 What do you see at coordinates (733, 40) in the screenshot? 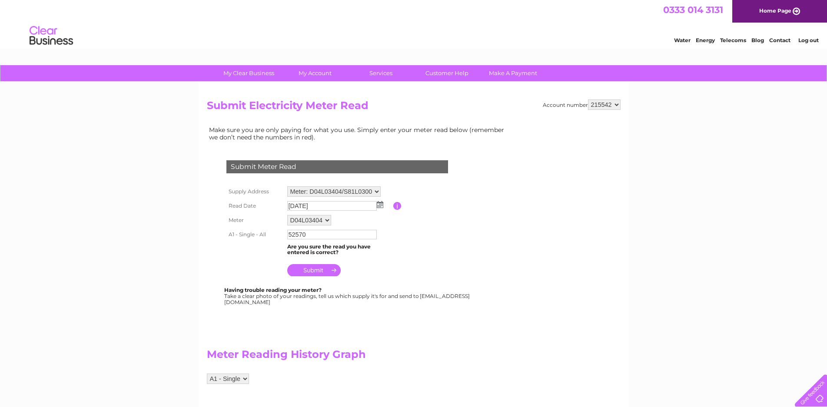
I see `a: Telecoms` at bounding box center [733, 40].